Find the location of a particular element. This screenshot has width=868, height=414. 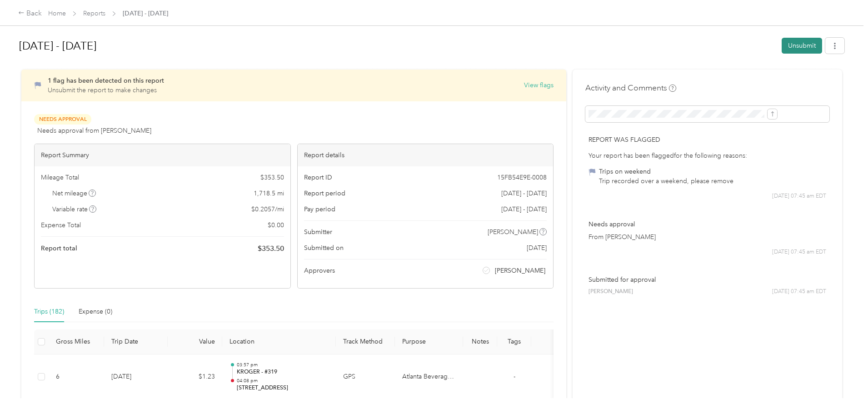

p: 03:57 pm is located at coordinates (282, 365).